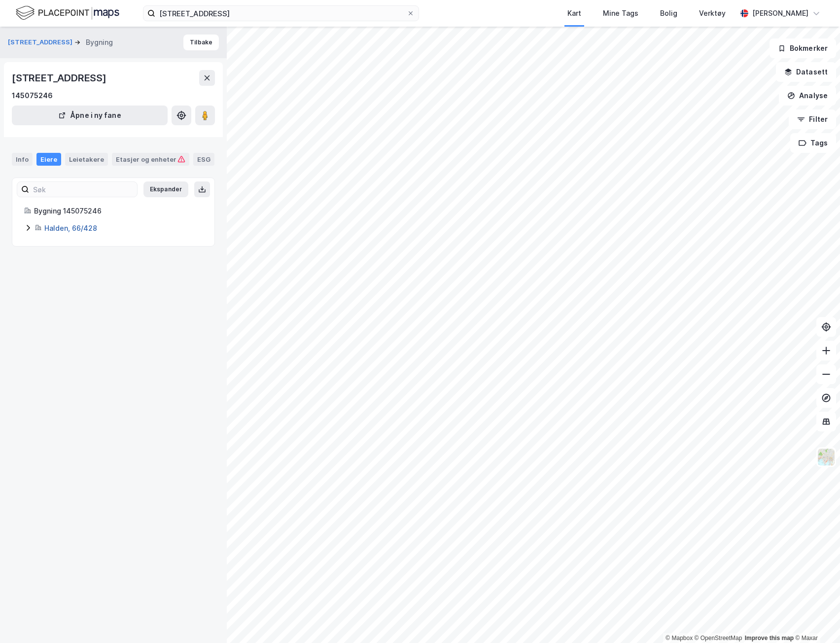 The width and height of the screenshot is (840, 643). Describe the element at coordinates (679, 638) in the screenshot. I see `a: Mapbox` at that location.